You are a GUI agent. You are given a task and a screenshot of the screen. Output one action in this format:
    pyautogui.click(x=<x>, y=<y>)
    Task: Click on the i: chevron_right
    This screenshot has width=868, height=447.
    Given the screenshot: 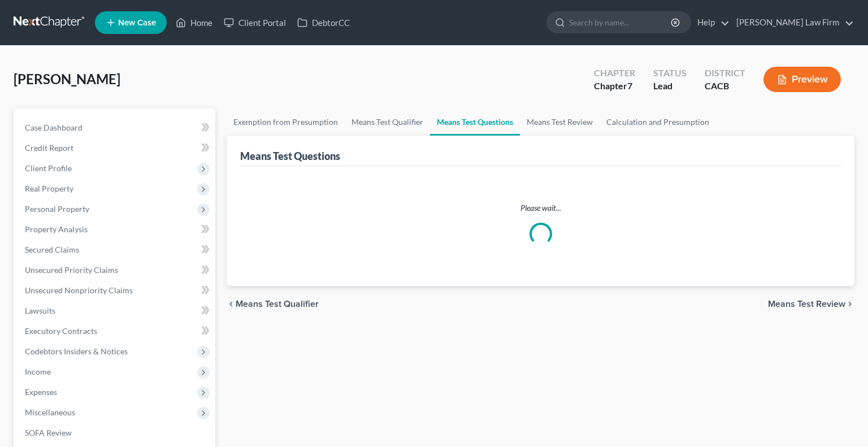 What is the action you would take?
    pyautogui.click(x=850, y=304)
    